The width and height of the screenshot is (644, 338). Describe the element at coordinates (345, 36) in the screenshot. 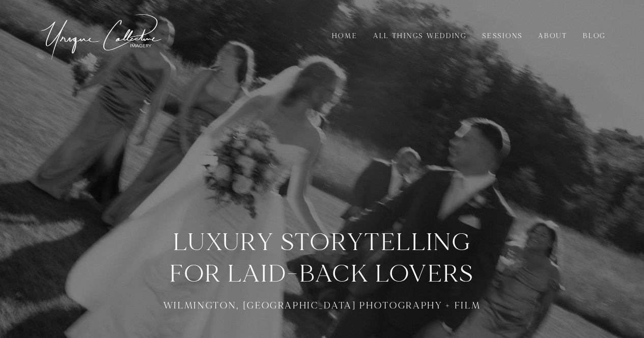

I see `a: Home` at that location.